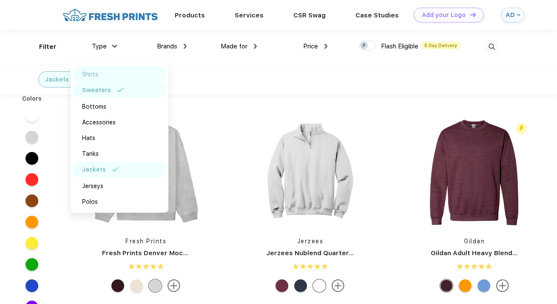 Image resolution: width=557 pixels, height=304 pixels. I want to click on div: Jerseys, so click(93, 186).